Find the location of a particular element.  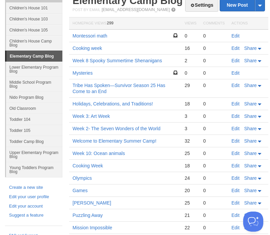

a: Week 8 Spooky Summertime Shenanigans is located at coordinates (117, 61).